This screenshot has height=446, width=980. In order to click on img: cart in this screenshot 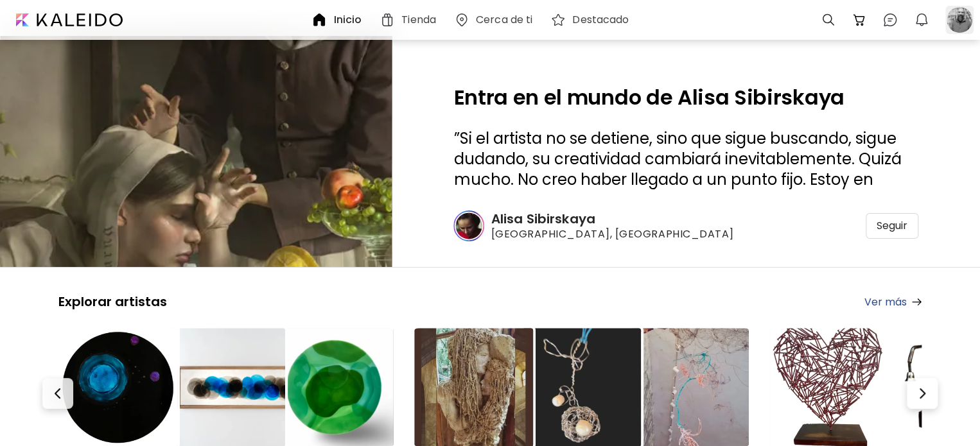, I will do `click(859, 20)`.